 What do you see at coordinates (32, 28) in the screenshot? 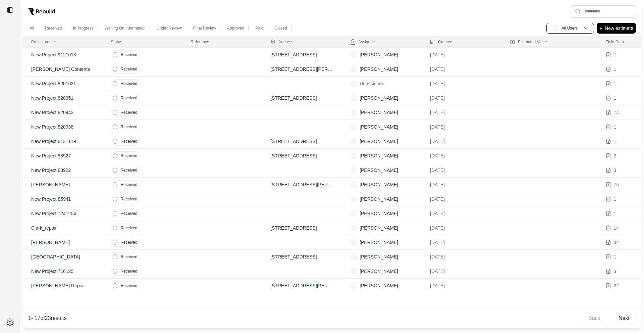
I see `p: All` at bounding box center [32, 28].